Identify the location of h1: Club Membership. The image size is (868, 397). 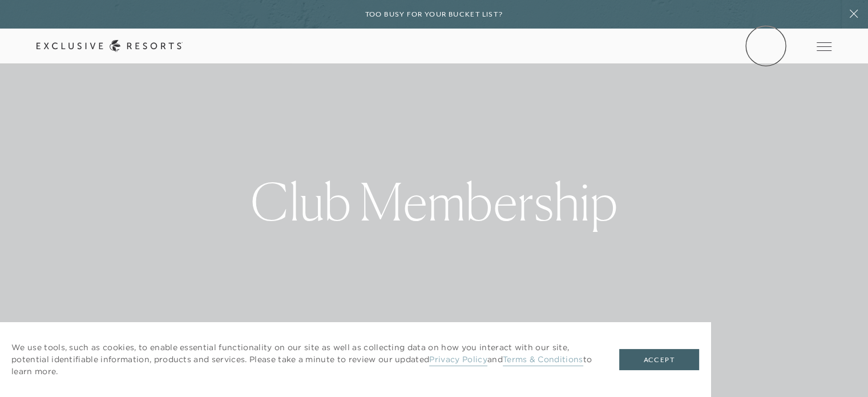
(434, 201).